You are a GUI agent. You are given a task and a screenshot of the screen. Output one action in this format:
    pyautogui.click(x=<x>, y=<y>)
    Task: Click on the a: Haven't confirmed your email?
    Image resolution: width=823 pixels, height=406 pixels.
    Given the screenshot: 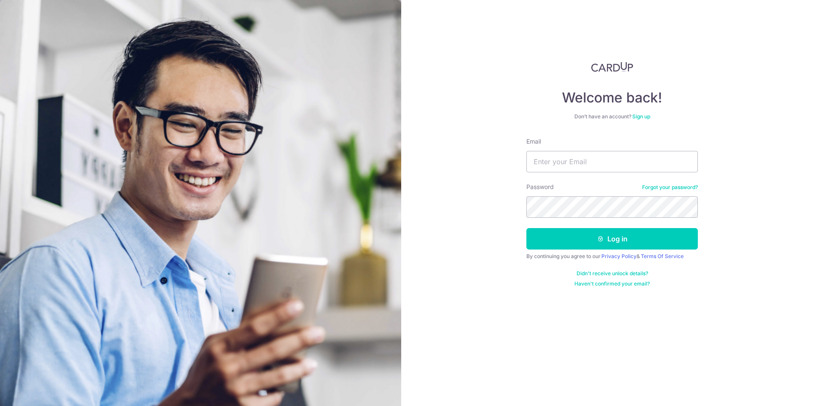 What is the action you would take?
    pyautogui.click(x=612, y=284)
    